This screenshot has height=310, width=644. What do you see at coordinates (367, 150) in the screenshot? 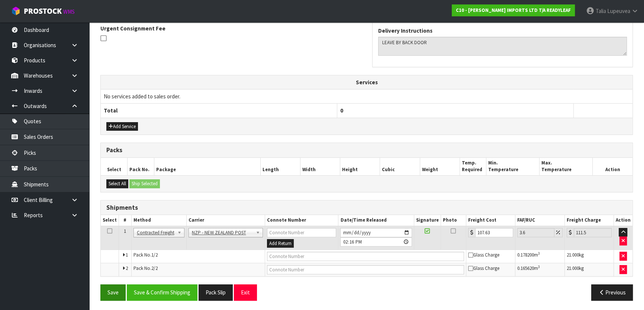
I see `h3: Packs` at bounding box center [367, 150].